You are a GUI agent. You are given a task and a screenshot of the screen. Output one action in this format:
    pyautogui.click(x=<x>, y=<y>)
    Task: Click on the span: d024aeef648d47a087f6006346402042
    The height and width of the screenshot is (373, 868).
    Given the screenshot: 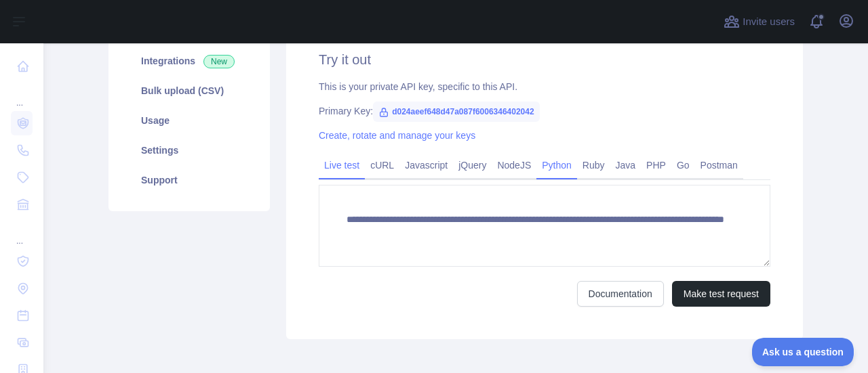 What is the action you would take?
    pyautogui.click(x=456, y=111)
    